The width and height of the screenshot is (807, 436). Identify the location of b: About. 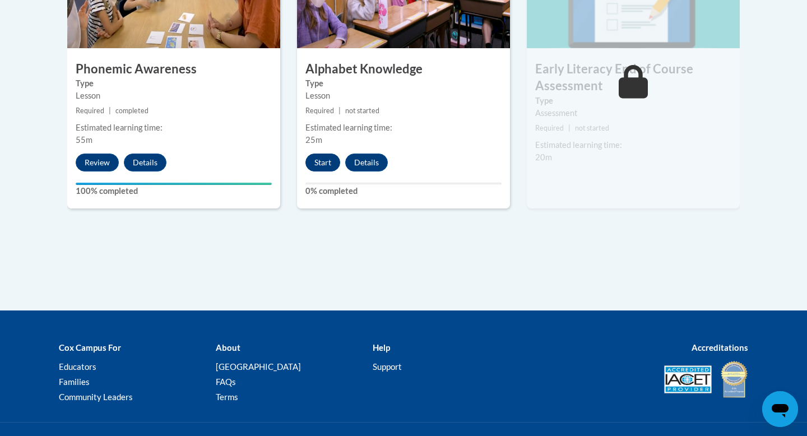
(228, 347).